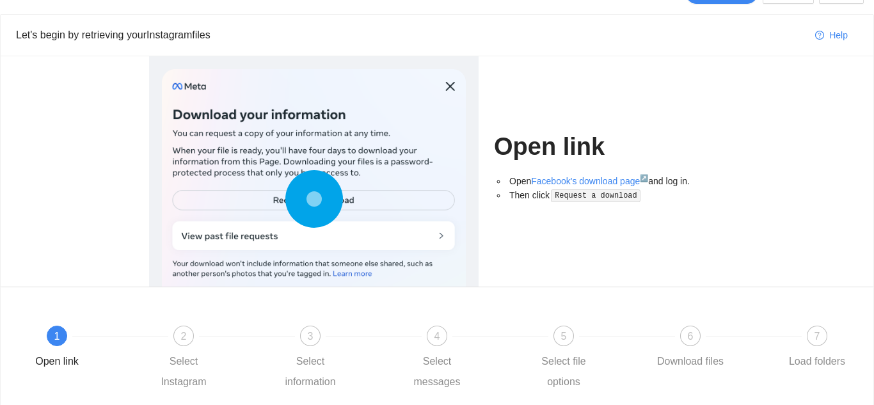 This screenshot has width=874, height=405. What do you see at coordinates (590, 359) in the screenshot?
I see `div: 5Select file options` at bounding box center [590, 359].